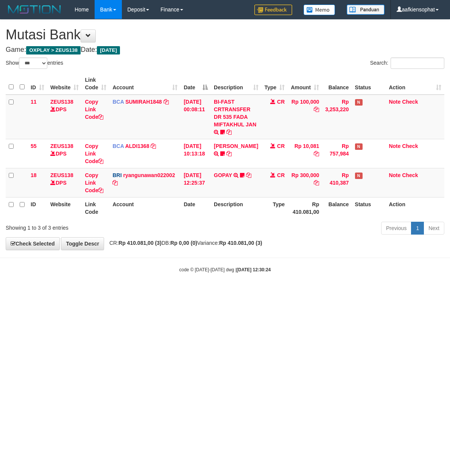 The width and height of the screenshot is (450, 476). I want to click on a: Copy Rp 300,000 to clipboard, so click(317, 183).